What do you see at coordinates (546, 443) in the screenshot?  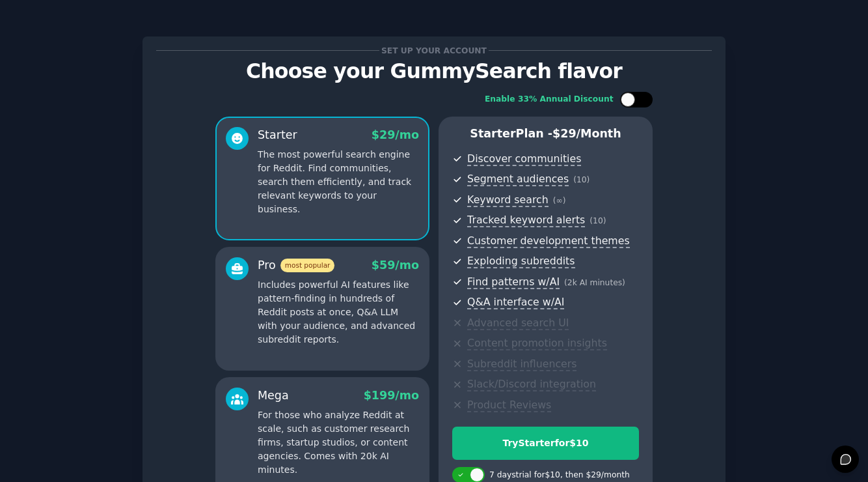 I see `button: TryStarterfor$10` at bounding box center [546, 443].